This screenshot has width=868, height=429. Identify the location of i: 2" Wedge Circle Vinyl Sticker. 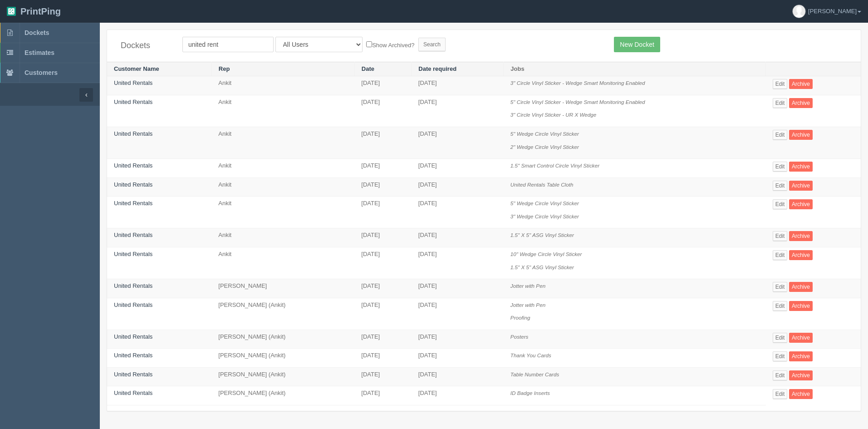
(544, 147).